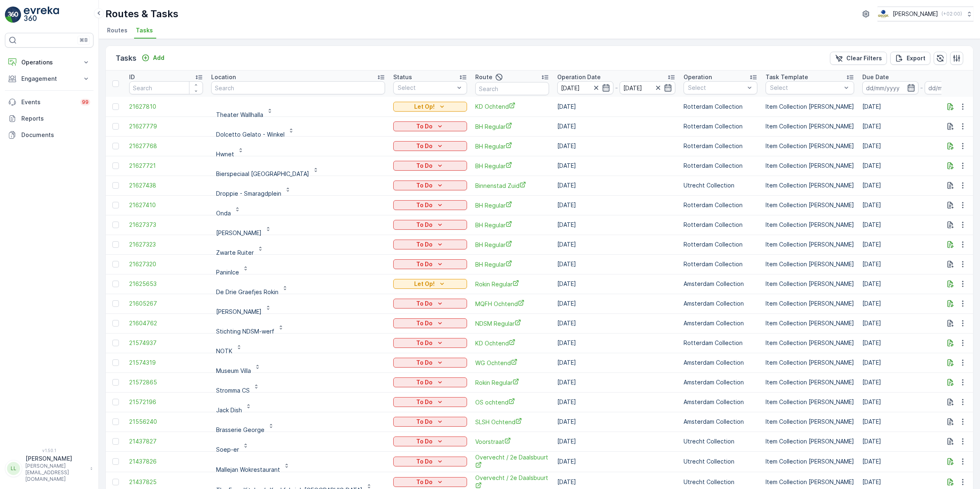 This screenshot has width=980, height=489. What do you see at coordinates (253, 461) in the screenshot?
I see `button: Mallejan Wokrestaurant` at bounding box center [253, 461].